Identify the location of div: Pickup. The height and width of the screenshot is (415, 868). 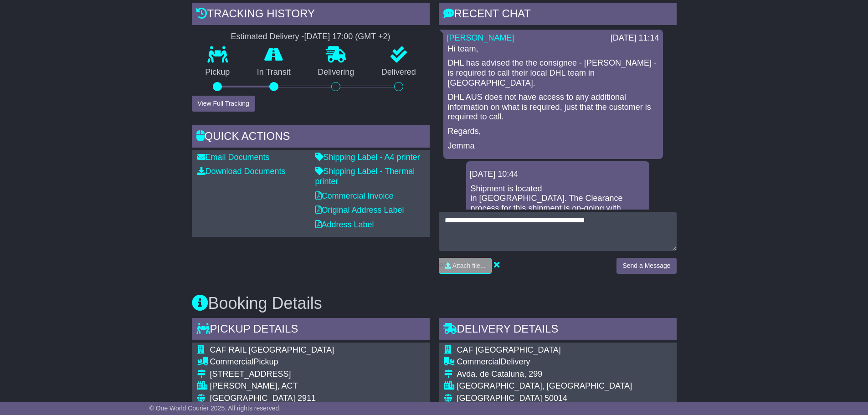
(279, 362).